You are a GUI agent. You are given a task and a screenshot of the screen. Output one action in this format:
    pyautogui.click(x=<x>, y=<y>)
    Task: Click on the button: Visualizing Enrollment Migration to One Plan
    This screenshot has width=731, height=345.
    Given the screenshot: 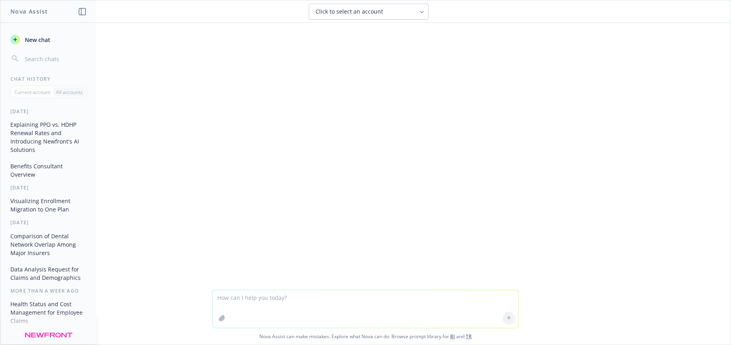 What is the action you would take?
    pyautogui.click(x=48, y=205)
    